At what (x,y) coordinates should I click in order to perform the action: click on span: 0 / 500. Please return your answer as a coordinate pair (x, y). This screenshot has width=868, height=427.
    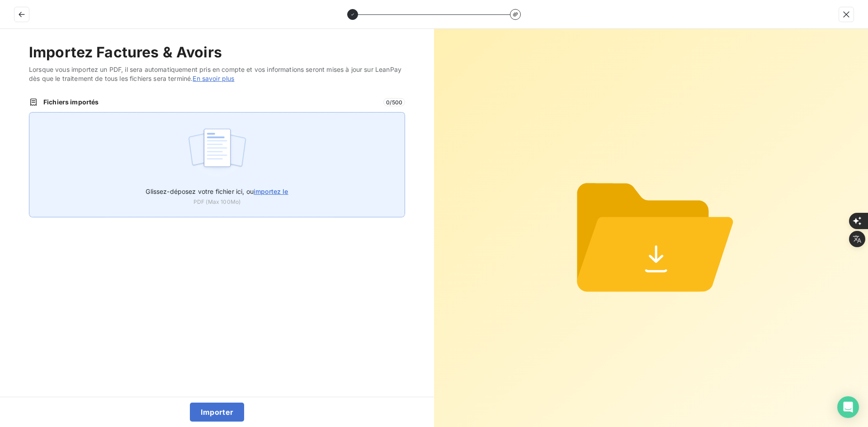
    Looking at the image, I should click on (394, 102).